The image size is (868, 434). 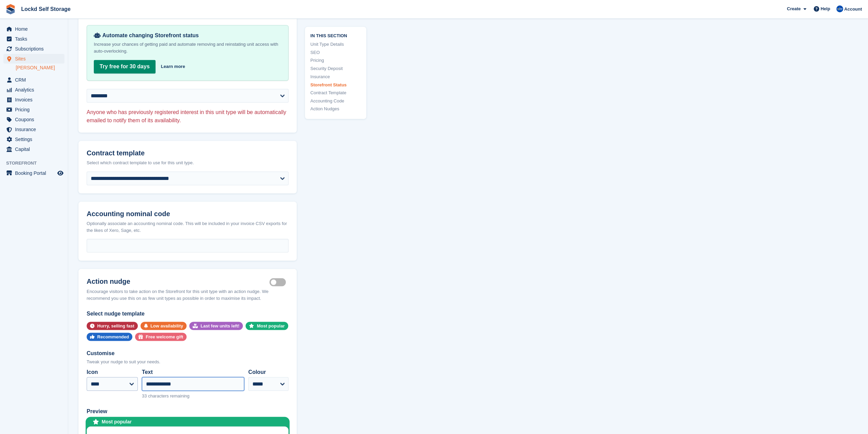 I want to click on a: Try free for 30 days, so click(x=125, y=66).